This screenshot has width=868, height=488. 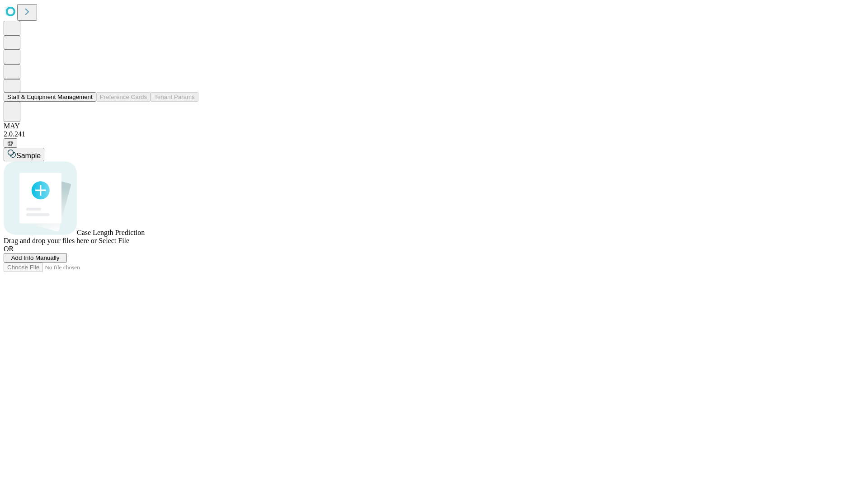 I want to click on span: Case Length Prediction, so click(x=111, y=232).